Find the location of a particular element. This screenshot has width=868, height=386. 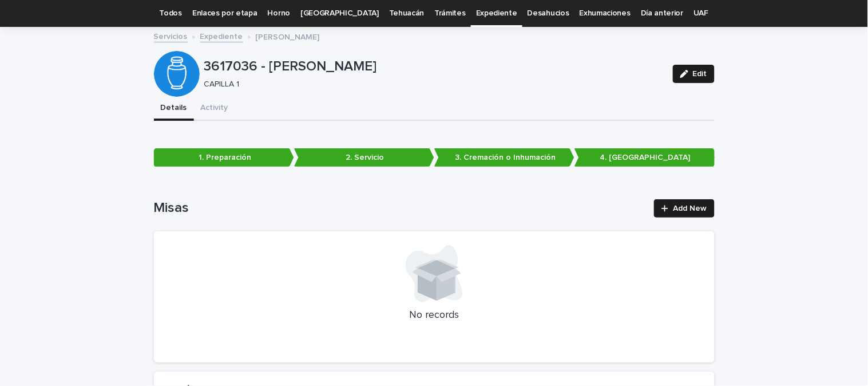

button: Edit is located at coordinates (694, 74).